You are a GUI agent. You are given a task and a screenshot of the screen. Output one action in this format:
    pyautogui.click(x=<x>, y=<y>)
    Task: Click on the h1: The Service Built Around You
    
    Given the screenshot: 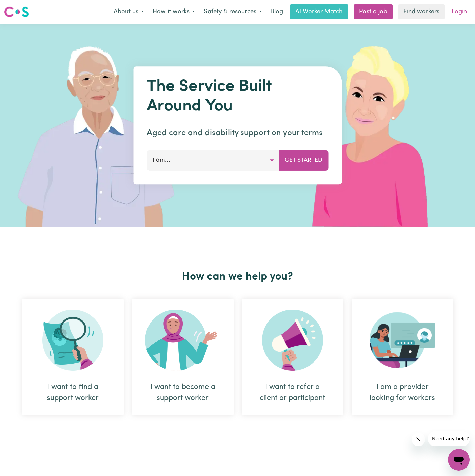 What is the action you would take?
    pyautogui.click(x=237, y=96)
    